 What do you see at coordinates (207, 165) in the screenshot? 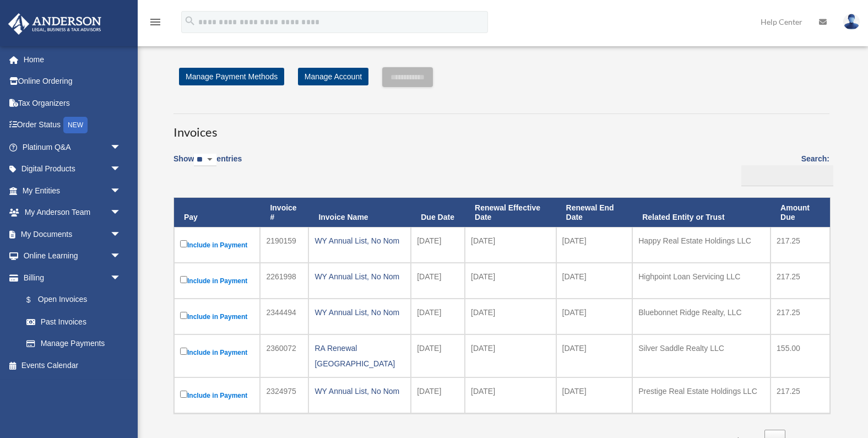
I see `label: Show entries` at bounding box center [207, 165].